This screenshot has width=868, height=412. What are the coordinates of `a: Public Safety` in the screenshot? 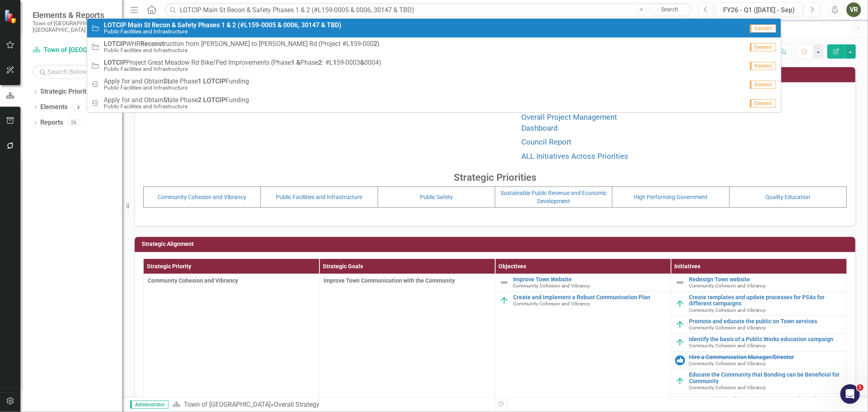 It's located at (436, 197).